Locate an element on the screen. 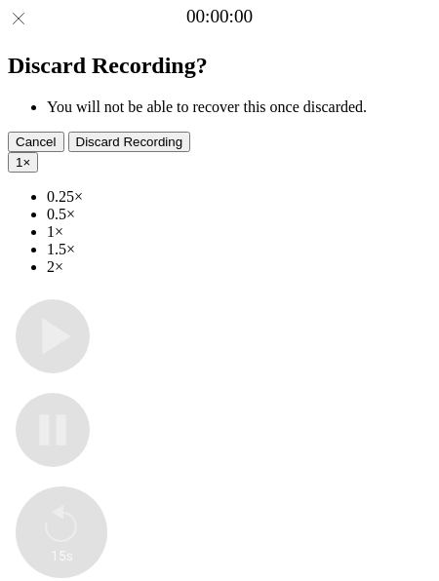  span: 1 is located at coordinates (19, 162).